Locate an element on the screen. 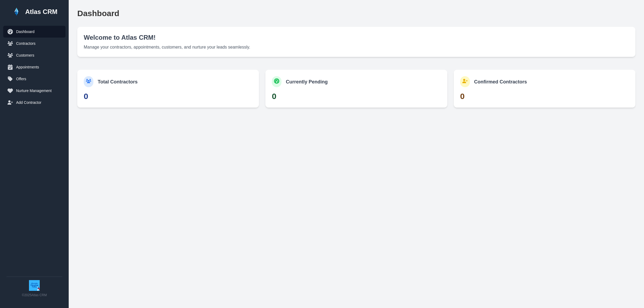 Image resolution: width=644 pixels, height=308 pixels. h3: Currently Pending is located at coordinates (307, 82).